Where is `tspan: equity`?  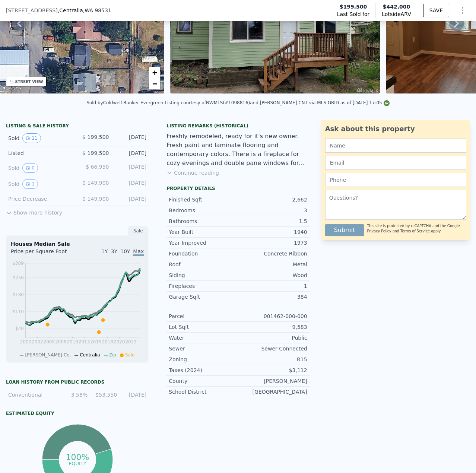 tspan: equity is located at coordinates (77, 463).